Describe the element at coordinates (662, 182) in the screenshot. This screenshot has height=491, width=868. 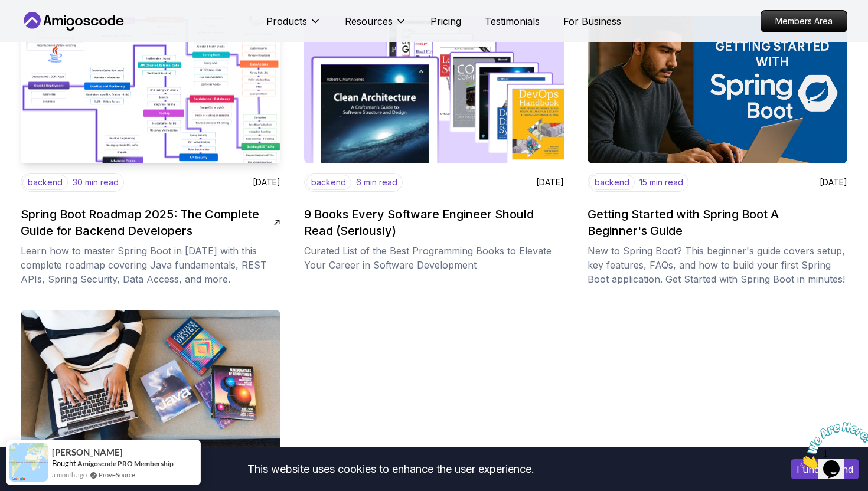
I see `p: 15 min read` at that location.